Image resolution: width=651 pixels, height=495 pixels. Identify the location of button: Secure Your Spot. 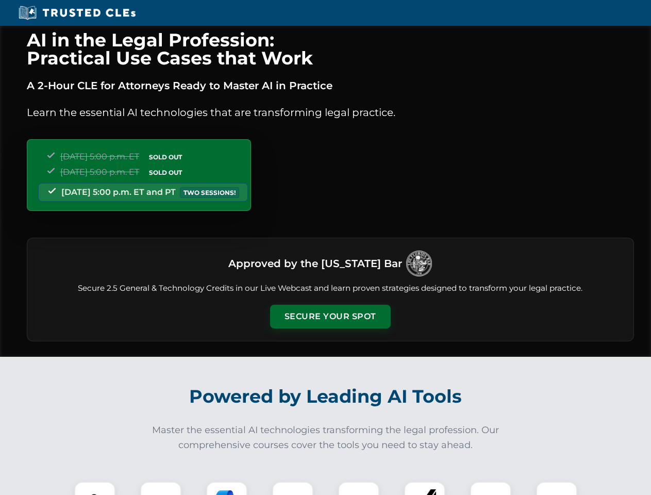
(330, 316).